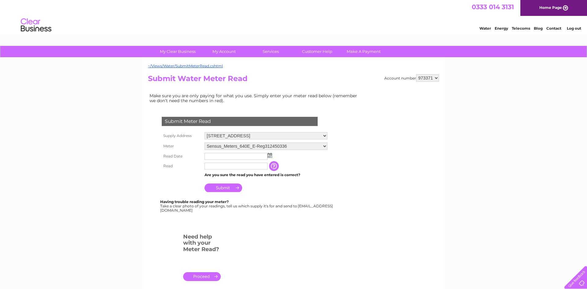  Describe the element at coordinates (224, 51) in the screenshot. I see `a: My Account` at that location.